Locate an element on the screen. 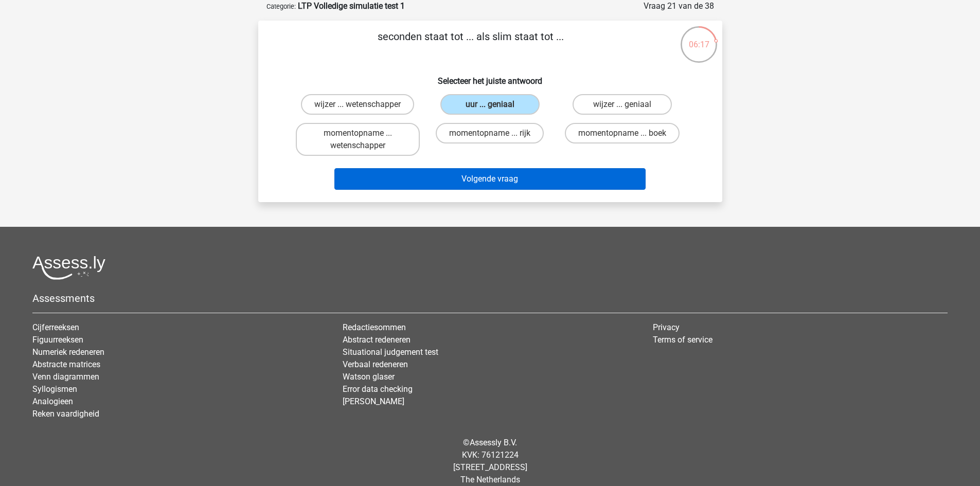 This screenshot has width=980, height=486. a: Abstracte matrices is located at coordinates (66, 364).